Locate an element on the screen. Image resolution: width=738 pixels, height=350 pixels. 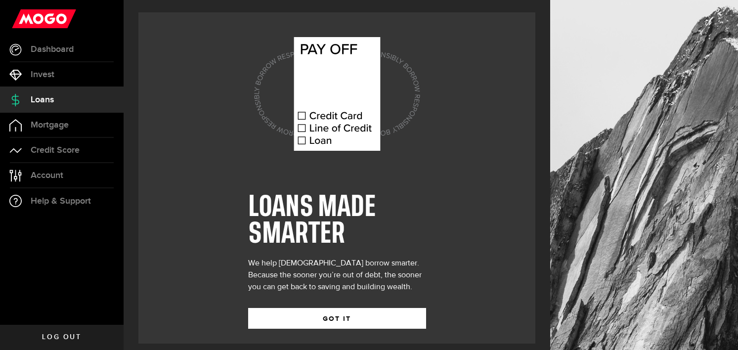
span: Help & Support is located at coordinates (61, 201).